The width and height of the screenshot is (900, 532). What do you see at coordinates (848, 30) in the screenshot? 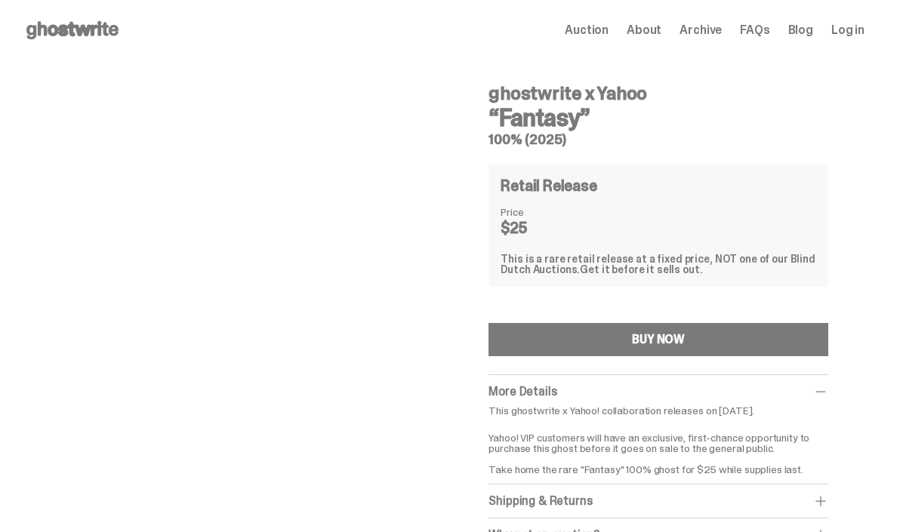
I see `a: Log in` at bounding box center [848, 30].